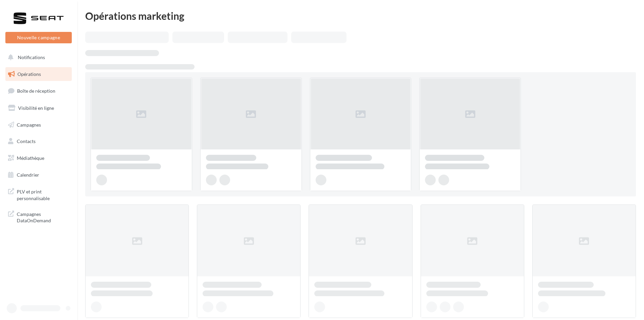 The height and width of the screenshot is (320, 644). I want to click on span: Campagnes, so click(29, 124).